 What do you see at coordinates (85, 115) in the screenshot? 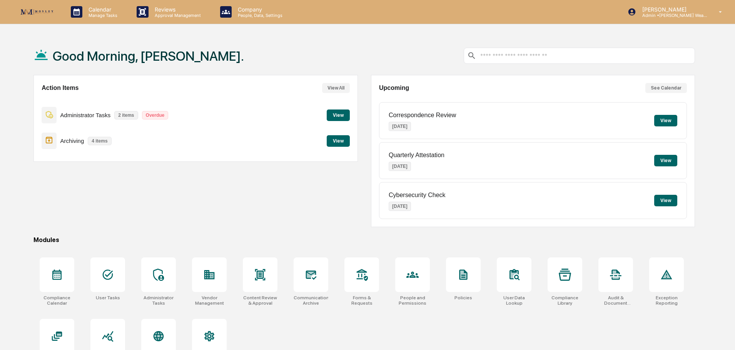
I see `p: Administrator Tasks` at bounding box center [85, 115].